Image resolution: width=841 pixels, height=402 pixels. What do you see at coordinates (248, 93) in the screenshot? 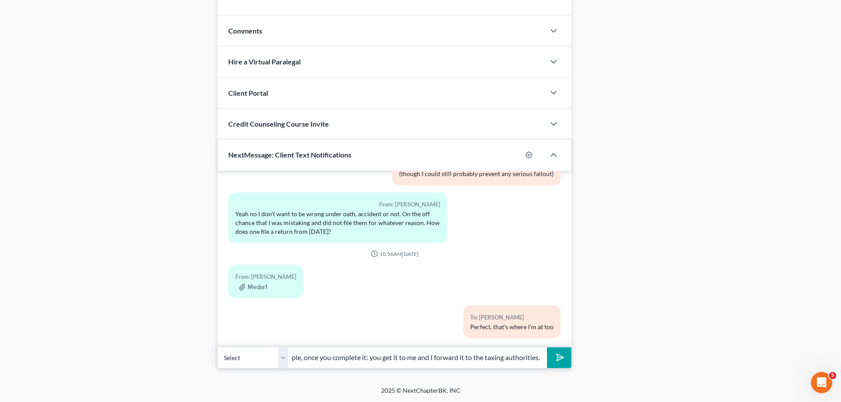
I see `span: Client Portal` at bounding box center [248, 93].